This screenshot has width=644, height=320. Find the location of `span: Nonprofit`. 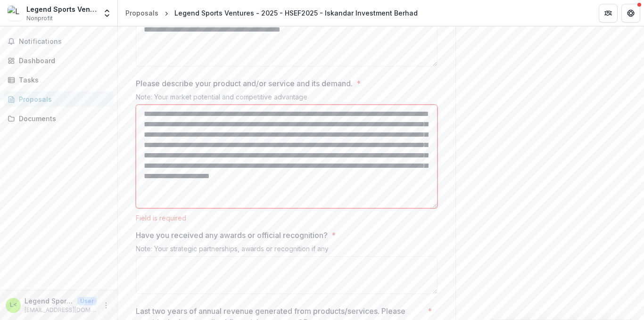

span: Nonprofit is located at coordinates (40, 18).